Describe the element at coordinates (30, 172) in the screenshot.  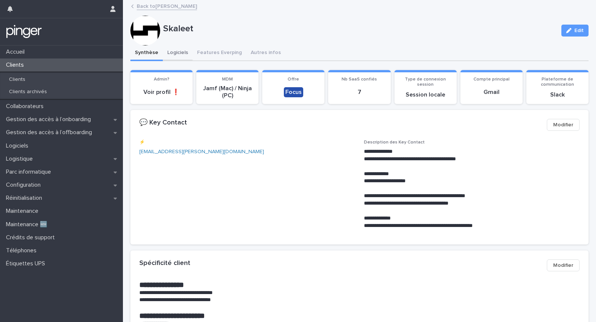
I see `p: Parc informatique` at that location.